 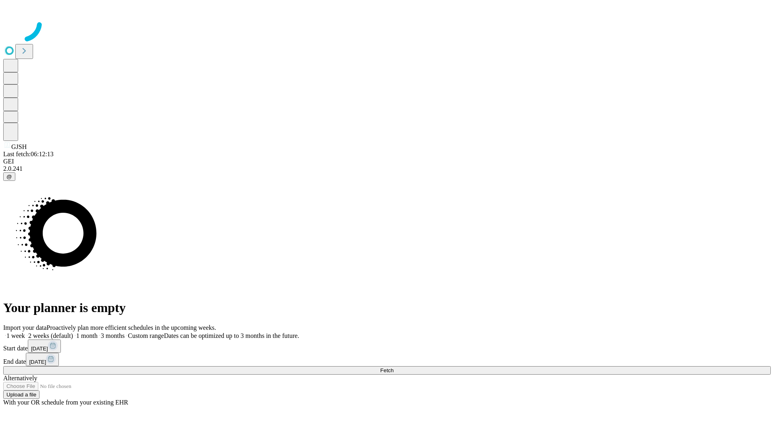 What do you see at coordinates (387, 307) in the screenshot?
I see `h1: Your planner is empty` at bounding box center [387, 307].